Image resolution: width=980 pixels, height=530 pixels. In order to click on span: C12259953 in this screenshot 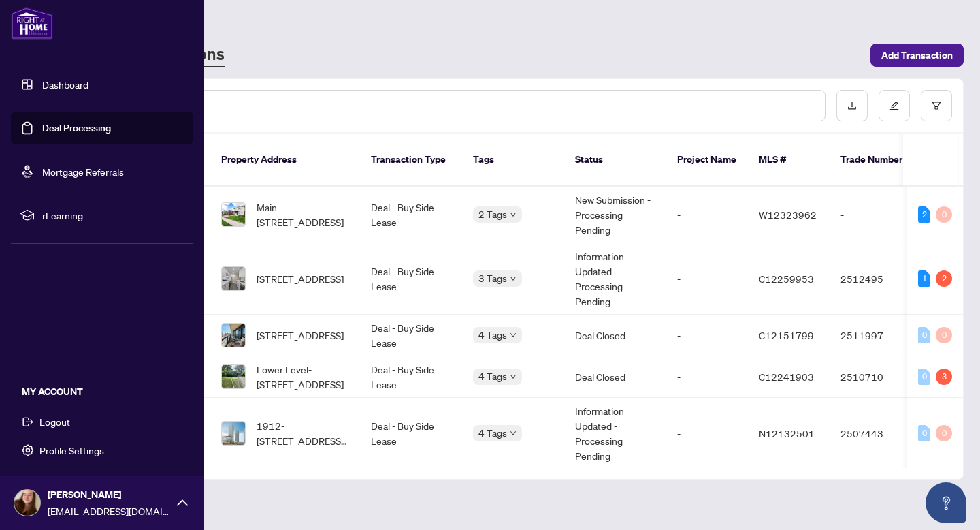, I will do `click(786, 278)`.